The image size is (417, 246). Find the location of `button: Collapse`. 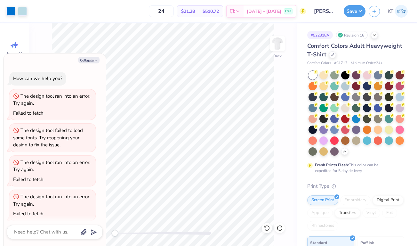

button: Collapse is located at coordinates (89, 60).